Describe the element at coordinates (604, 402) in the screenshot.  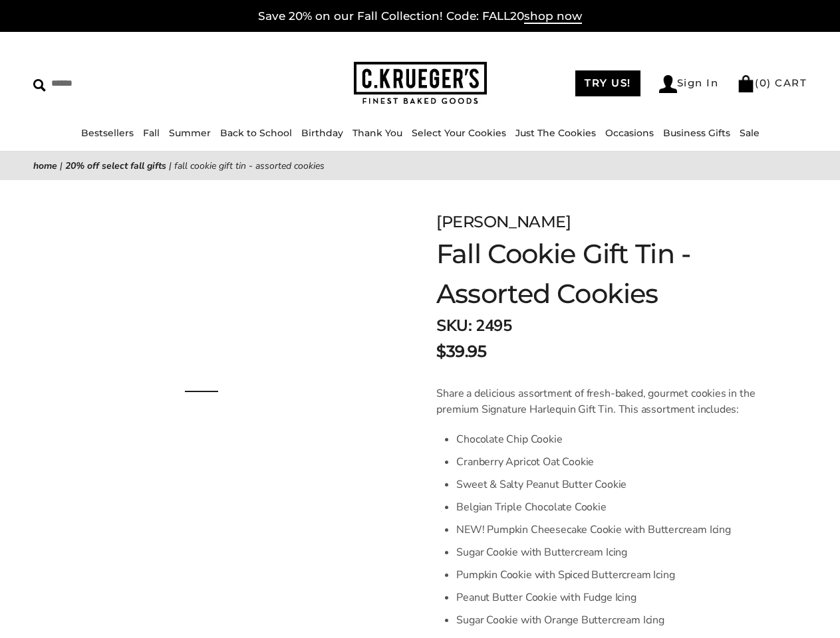
I see `p: Share a delicious assortment of fresh-baked, gourmet cookies in the premium Signature Harlequin G...` at that location.